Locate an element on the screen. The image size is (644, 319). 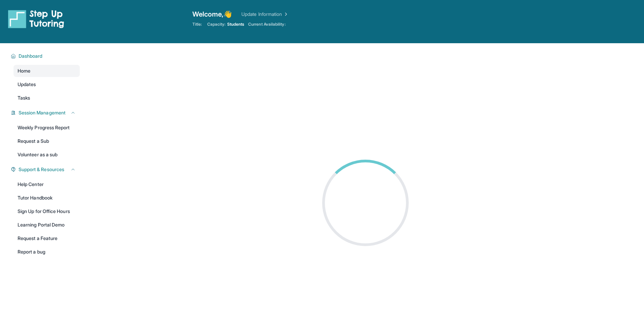
span: Updates is located at coordinates (27, 84).